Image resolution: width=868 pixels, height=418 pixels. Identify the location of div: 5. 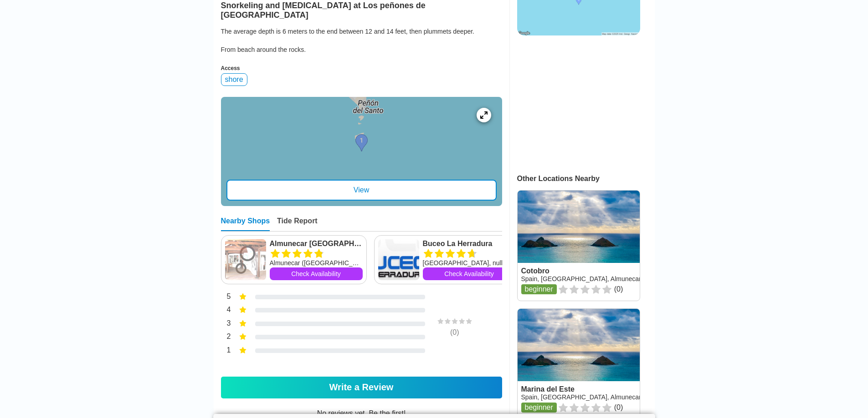
(226, 298).